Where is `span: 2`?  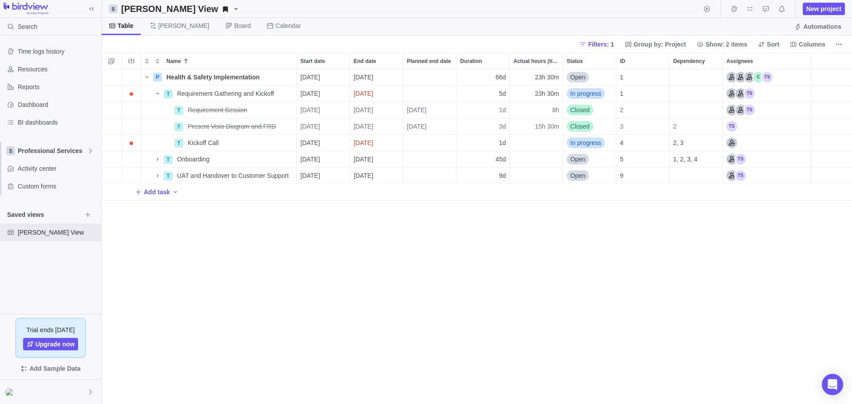 span: 2 is located at coordinates (622, 110).